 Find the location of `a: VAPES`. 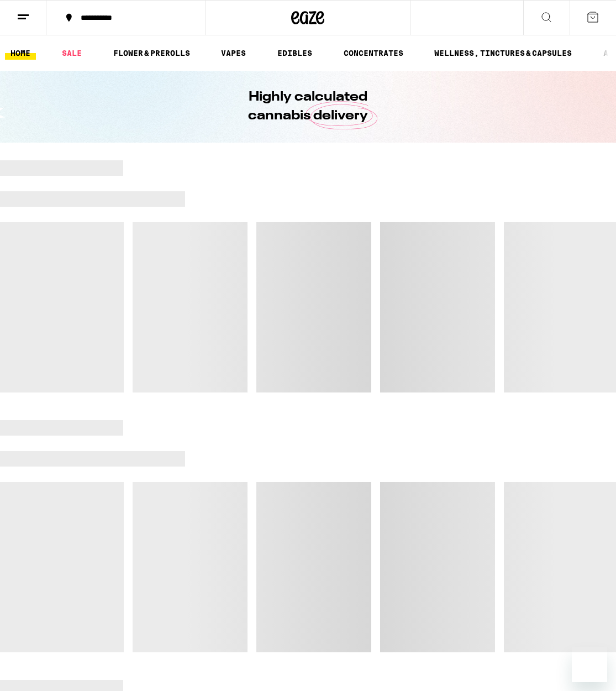

a: VAPES is located at coordinates (233, 53).